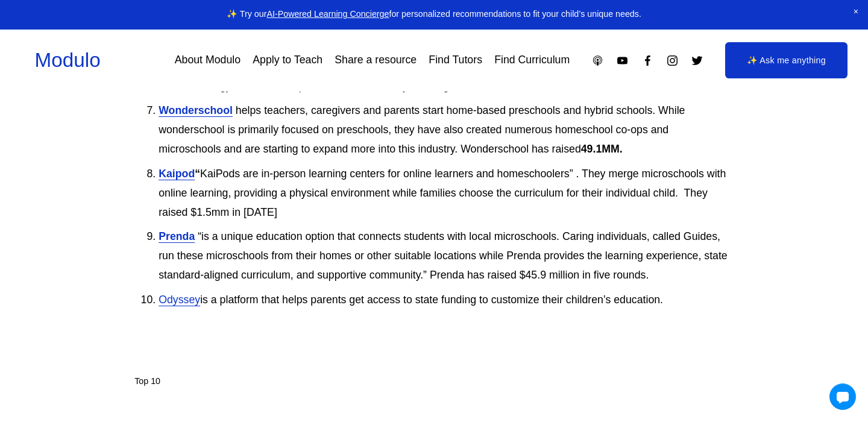 The image size is (868, 422). Describe the element at coordinates (697, 60) in the screenshot. I see `a: Twitter` at that location.